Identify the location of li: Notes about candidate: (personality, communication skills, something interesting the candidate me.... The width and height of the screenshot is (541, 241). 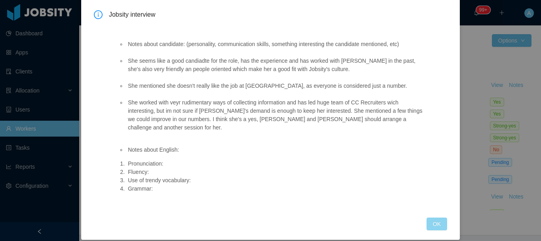
(275, 44).